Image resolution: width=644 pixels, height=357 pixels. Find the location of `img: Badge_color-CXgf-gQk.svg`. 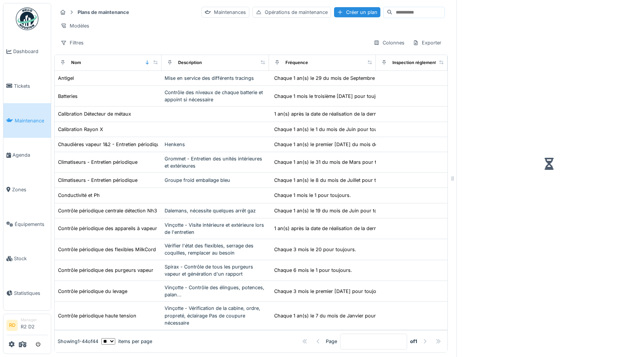

img: Badge_color-CXgf-gQk.svg is located at coordinates (27, 18).